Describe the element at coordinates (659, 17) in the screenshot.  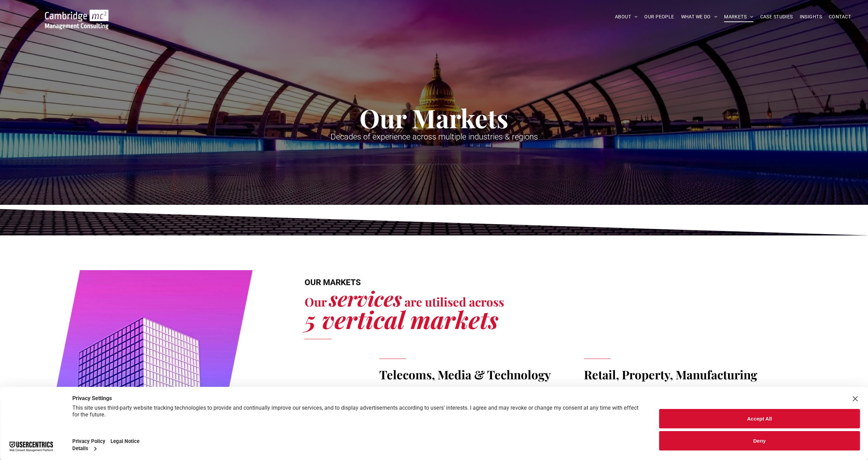
I see `a: OUR PEOPLE` at that location.